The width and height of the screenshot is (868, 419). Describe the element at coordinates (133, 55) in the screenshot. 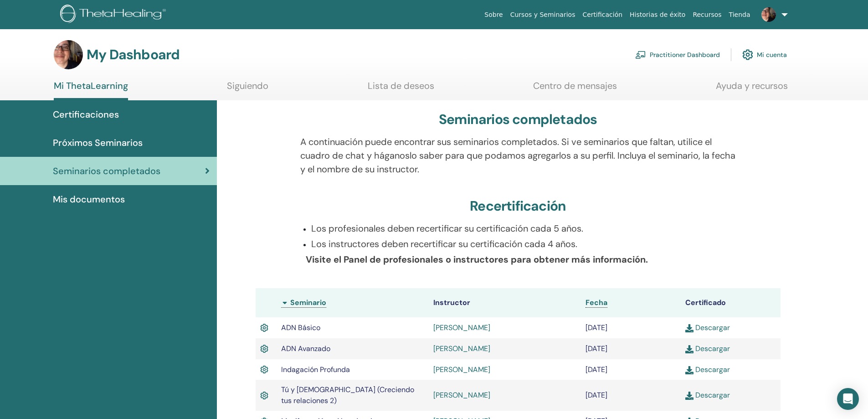

I see `h3: My Dashboard` at that location.